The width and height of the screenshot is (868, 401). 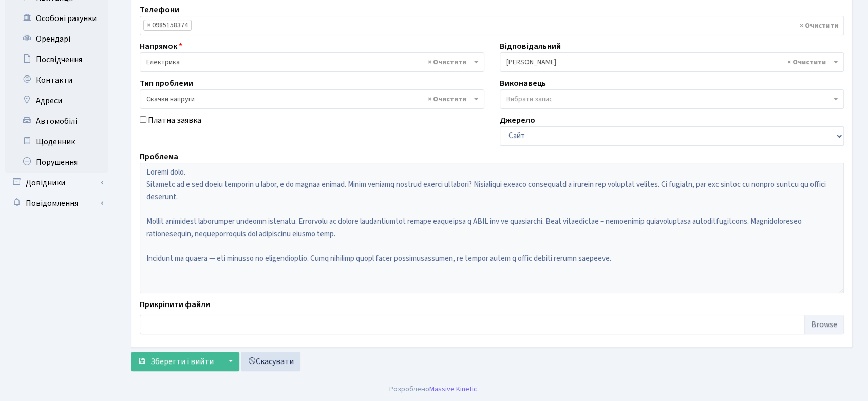 What do you see at coordinates (57, 60) in the screenshot?
I see `a: Посвідчення` at bounding box center [57, 60].